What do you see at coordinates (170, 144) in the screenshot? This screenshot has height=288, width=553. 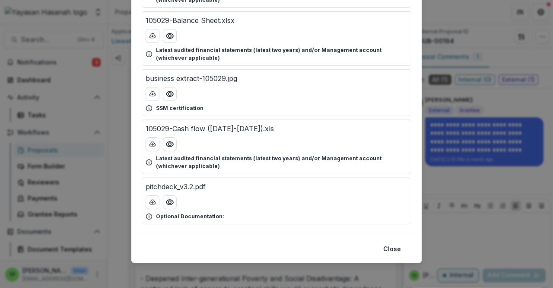 I see `button: Preview 105029-Cash flow (2024-2025).xls` at bounding box center [170, 144].